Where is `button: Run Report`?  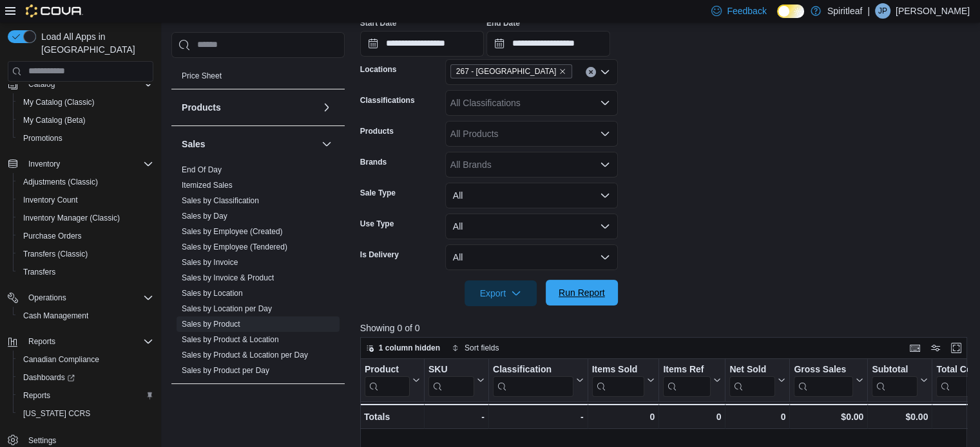
button: Run Report is located at coordinates (582, 293).